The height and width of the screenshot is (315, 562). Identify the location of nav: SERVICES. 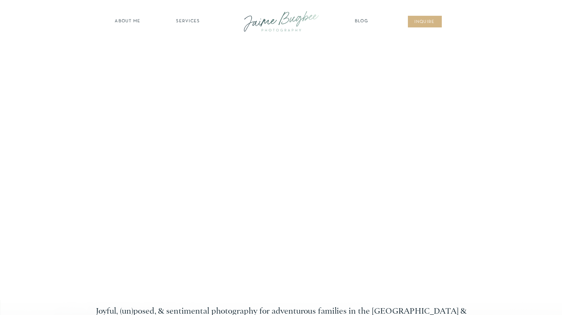
(188, 22).